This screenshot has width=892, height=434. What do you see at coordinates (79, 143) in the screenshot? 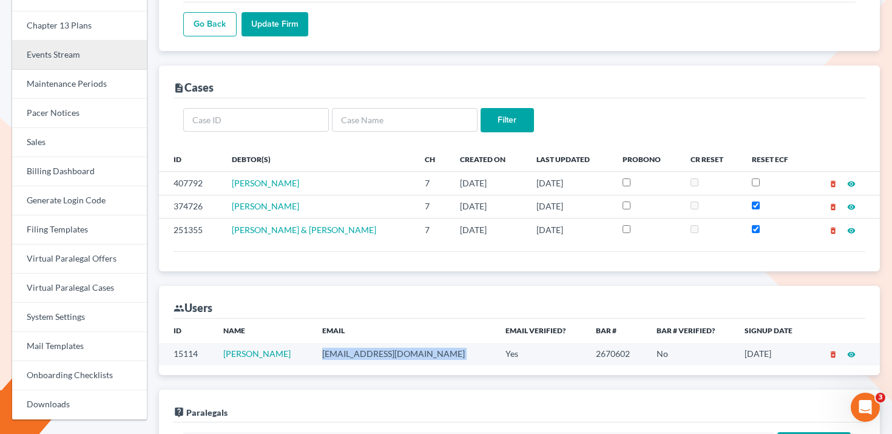
I see `a: Sales` at bounding box center [79, 143].